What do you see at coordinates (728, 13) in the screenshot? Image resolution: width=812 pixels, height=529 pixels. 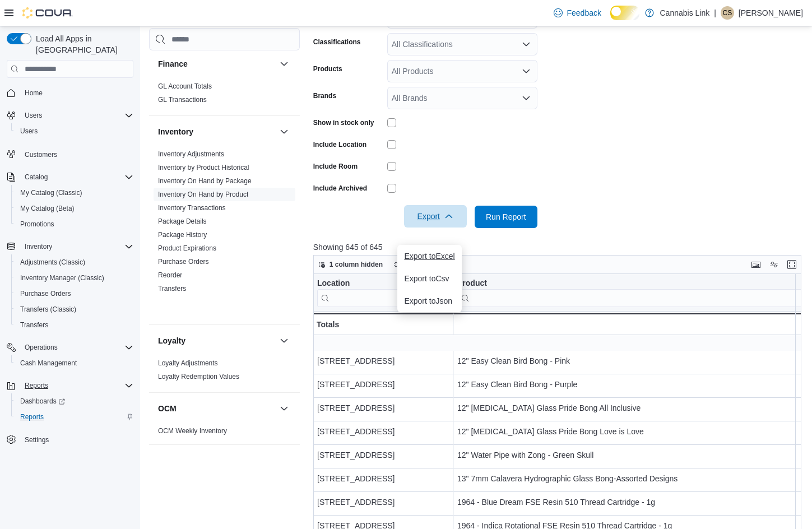 I see `span: CS` at bounding box center [728, 13].